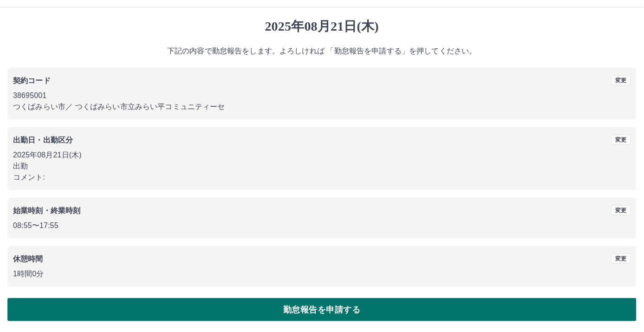 The width and height of the screenshot is (644, 332). I want to click on p: 08:55 〜 17:55, so click(322, 226).